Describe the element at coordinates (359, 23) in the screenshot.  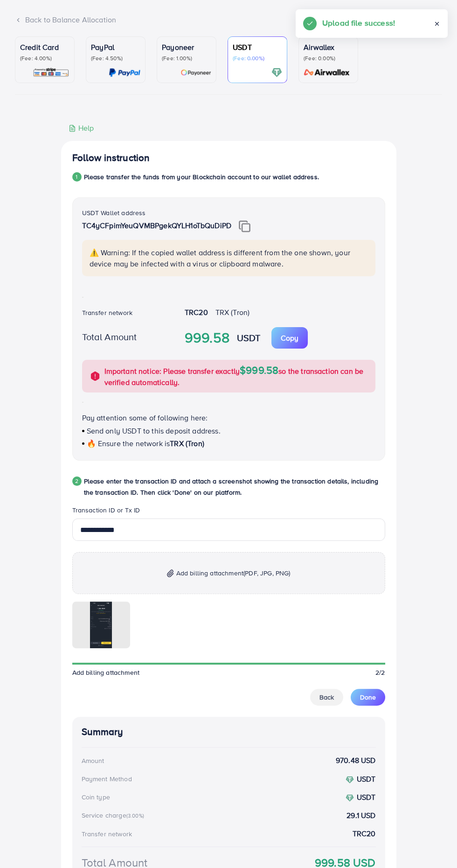
I see `h5: Upload file success!` at that location.